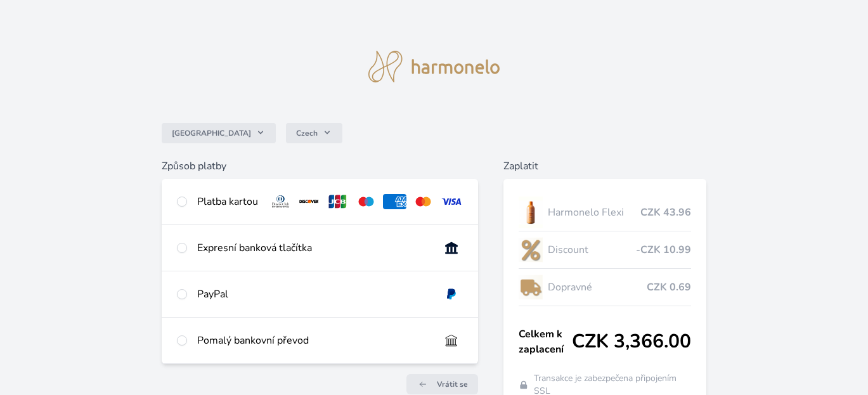 The width and height of the screenshot is (868, 395). What do you see at coordinates (394, 201) in the screenshot?
I see `img: amex.svg` at bounding box center [394, 201].